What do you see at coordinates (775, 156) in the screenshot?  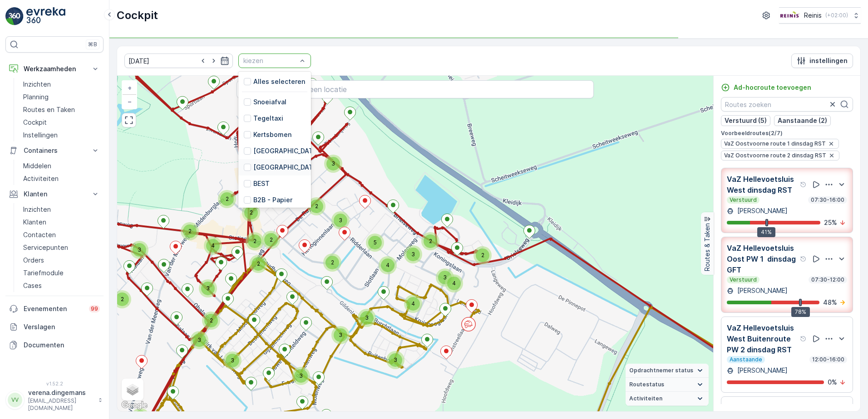 I see `span: VaZ Oostvoorne route 2 dinsdag RST` at bounding box center [775, 156].